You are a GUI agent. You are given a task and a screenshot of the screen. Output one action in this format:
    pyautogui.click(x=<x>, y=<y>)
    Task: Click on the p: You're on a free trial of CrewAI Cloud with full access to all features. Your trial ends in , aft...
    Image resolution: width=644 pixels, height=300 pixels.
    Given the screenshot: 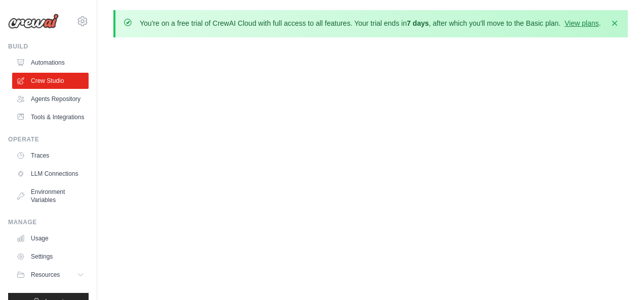 What is the action you would take?
    pyautogui.click(x=370, y=23)
    